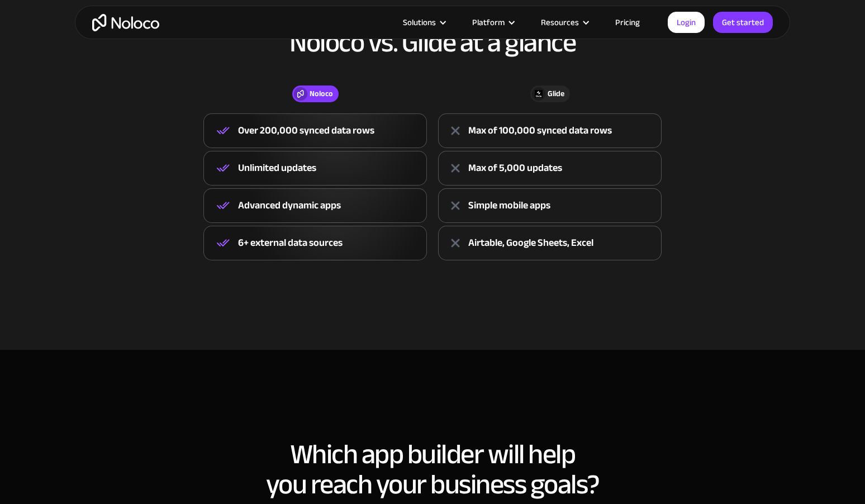 The image size is (865, 504). Describe the element at coordinates (126, 22) in the screenshot. I see `a: home` at that location.